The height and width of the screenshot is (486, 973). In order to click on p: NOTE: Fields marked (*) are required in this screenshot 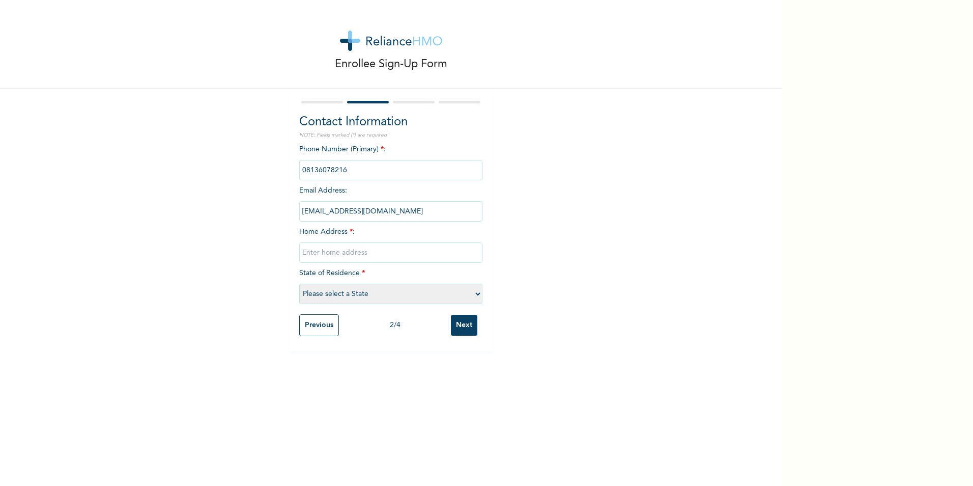, I will do `click(391, 135)`.